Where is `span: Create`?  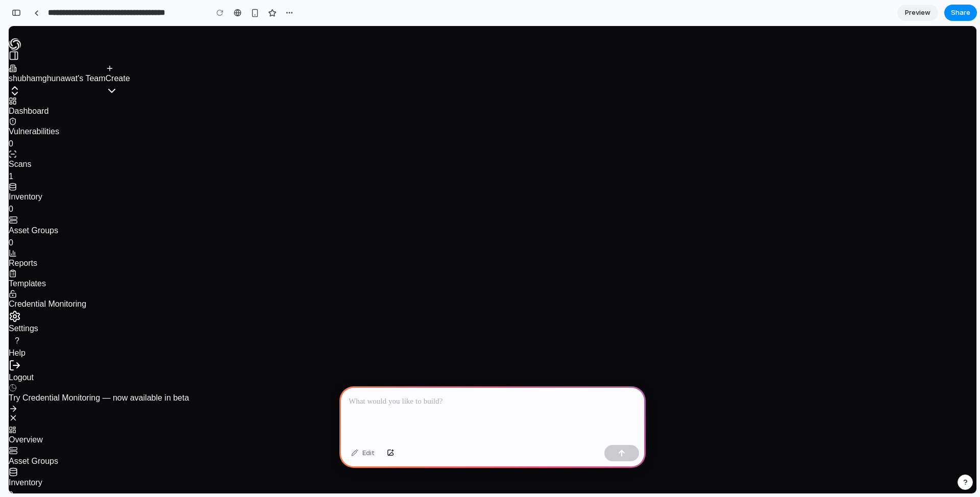
span: Create is located at coordinates (110, 52).